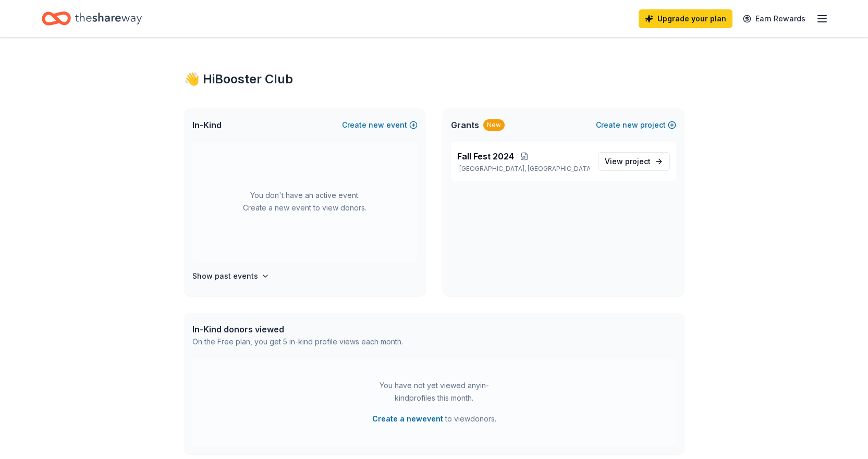 This screenshot has width=868, height=459. I want to click on button: Show past events, so click(231, 276).